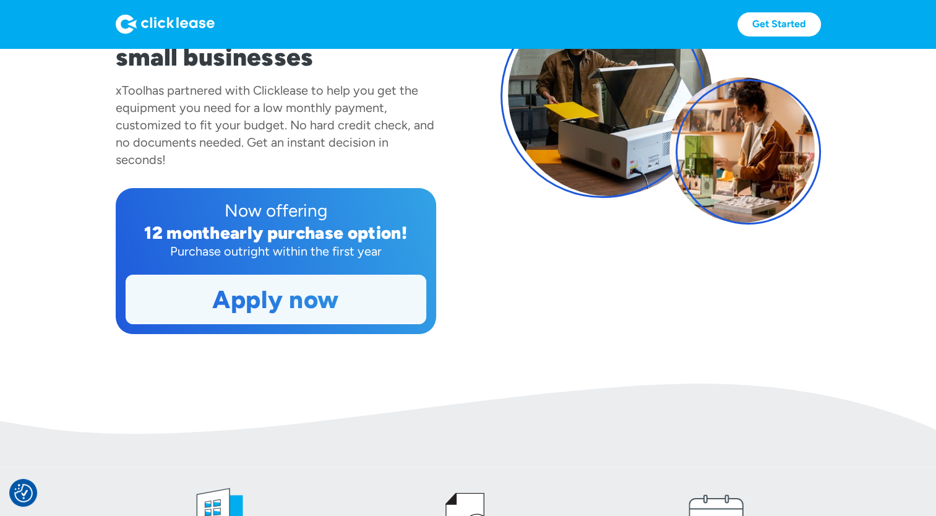  I want to click on div: Purchase outright within the first year, so click(276, 251).